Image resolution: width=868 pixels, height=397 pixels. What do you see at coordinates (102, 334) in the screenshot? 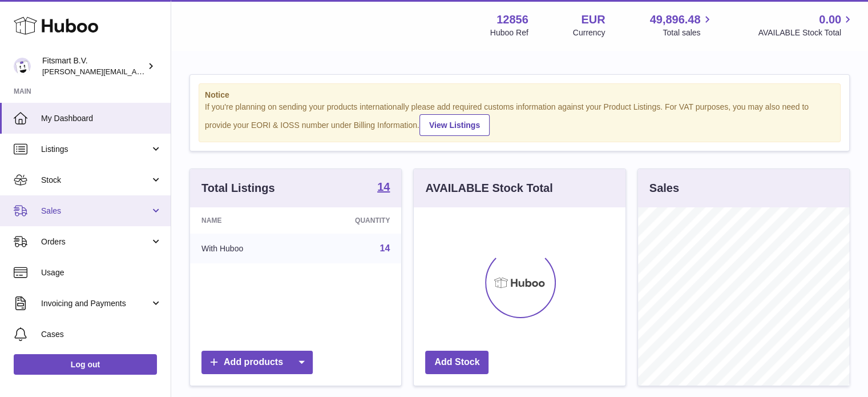
I see `span: Cases` at bounding box center [102, 334].